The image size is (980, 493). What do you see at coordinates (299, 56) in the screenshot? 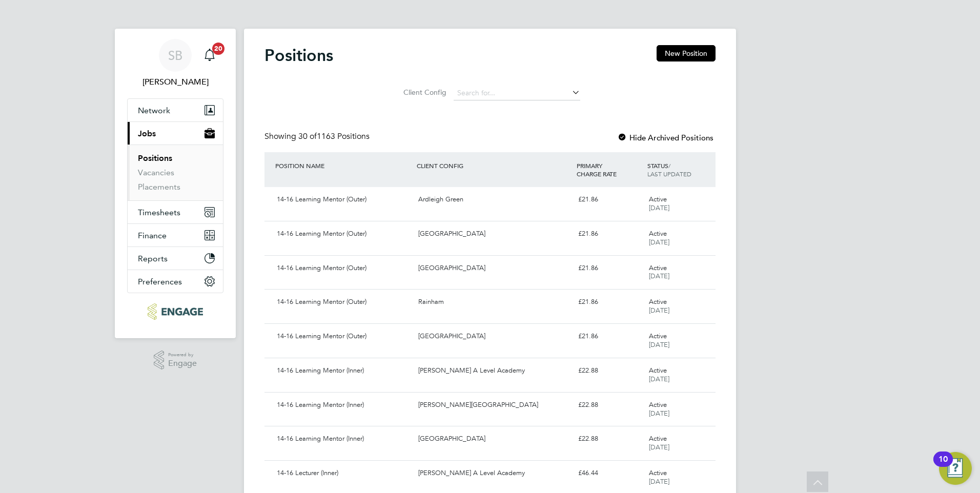
I see `h2: Positions` at bounding box center [299, 56].